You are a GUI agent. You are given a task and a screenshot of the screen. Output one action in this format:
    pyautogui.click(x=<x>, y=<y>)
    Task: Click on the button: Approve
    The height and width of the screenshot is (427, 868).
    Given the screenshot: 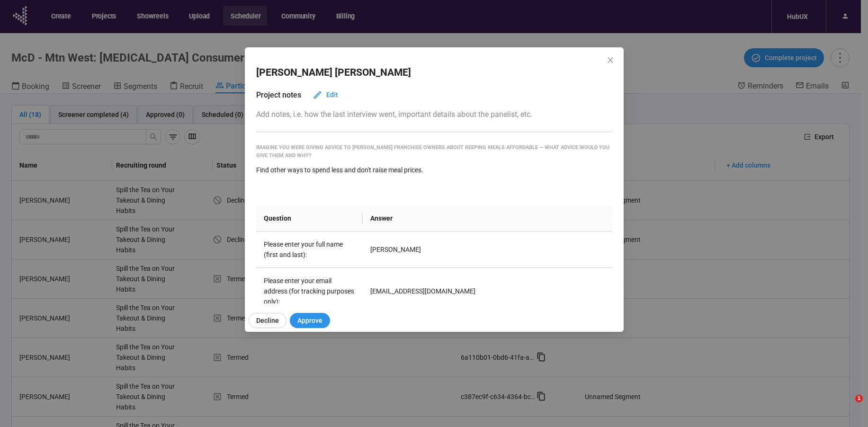 What is the action you would take?
    pyautogui.click(x=310, y=321)
    